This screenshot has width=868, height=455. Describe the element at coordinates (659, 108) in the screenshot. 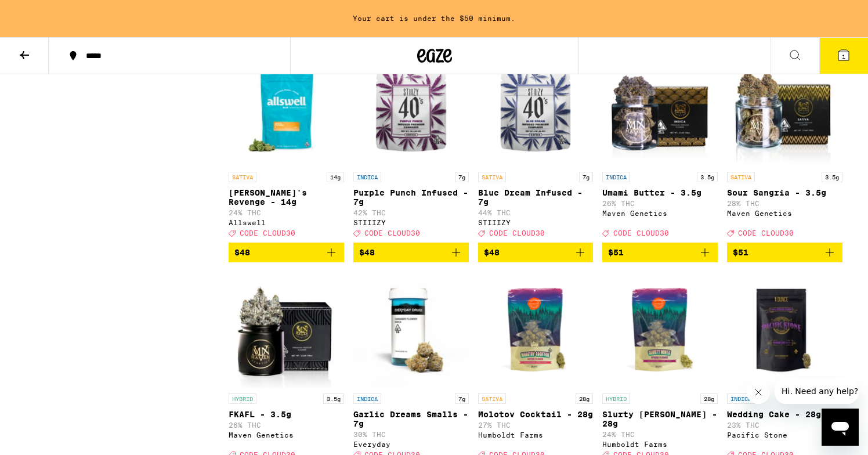

I see `img: Maven Genetics - Umami Butter - 3.5g` at that location.